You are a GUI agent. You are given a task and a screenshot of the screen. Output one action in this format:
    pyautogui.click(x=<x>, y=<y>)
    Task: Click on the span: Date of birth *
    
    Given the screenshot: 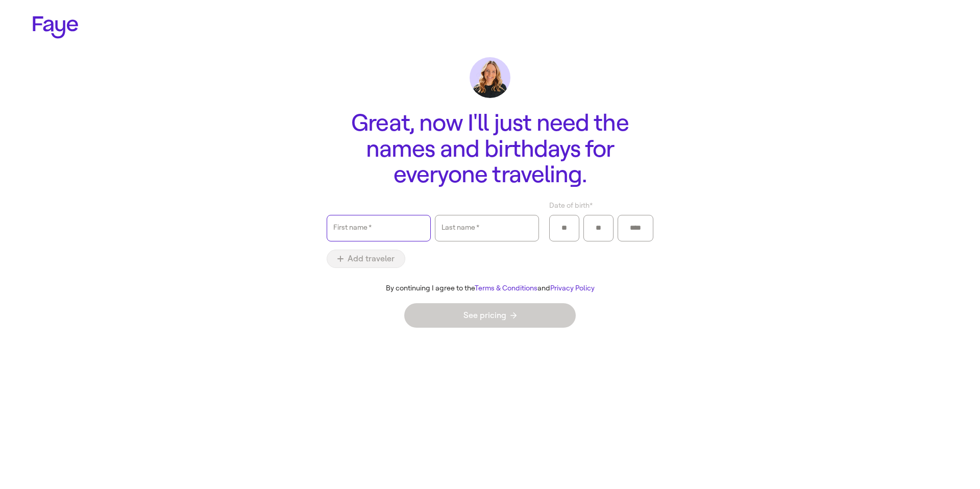 What is the action you would take?
    pyautogui.click(x=570, y=205)
    